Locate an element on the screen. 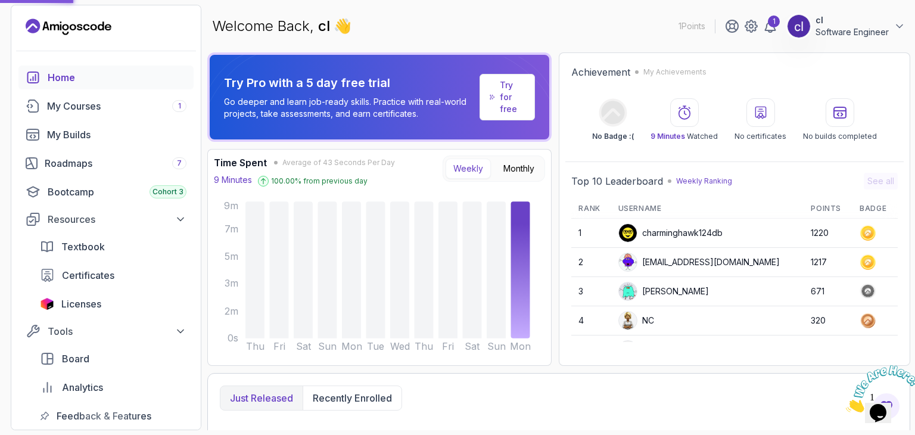 Image resolution: width=915 pixels, height=435 pixels. td: 3 is located at coordinates (591, 291).